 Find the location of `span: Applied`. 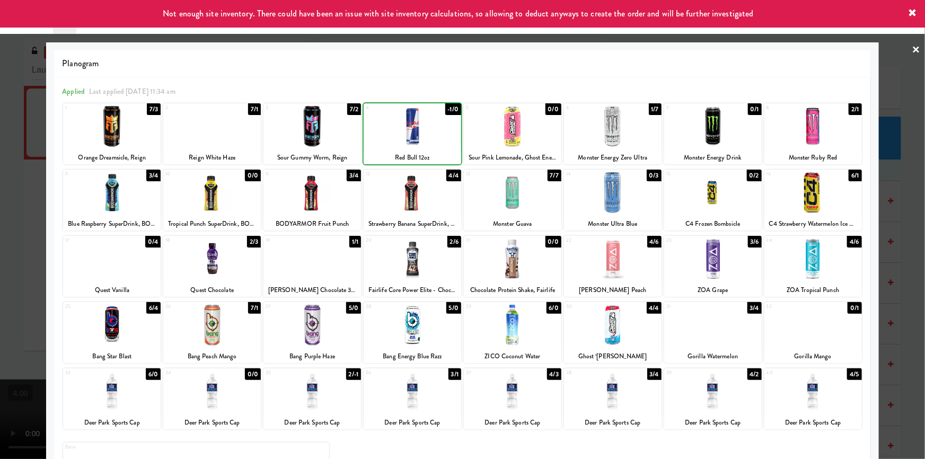

span: Applied is located at coordinates (73, 91).